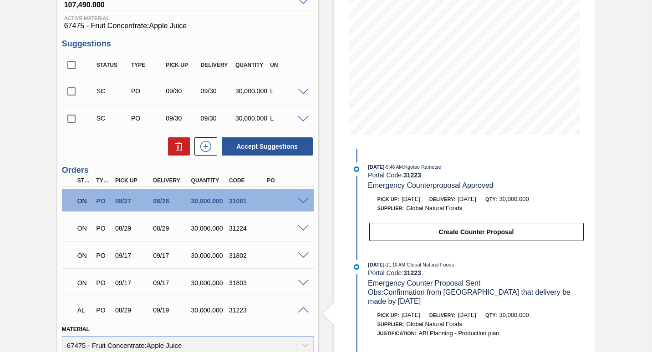 The height and width of the screenshot is (352, 652). Describe the element at coordinates (395, 265) in the screenshot. I see `span: - 11:10 AM` at that location.